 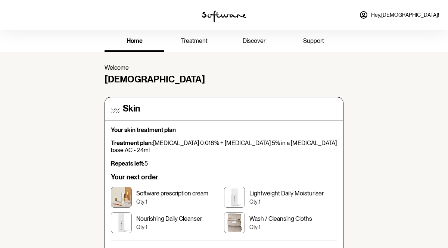 What do you see at coordinates (194, 41) in the screenshot?
I see `a: treatment` at bounding box center [194, 41].